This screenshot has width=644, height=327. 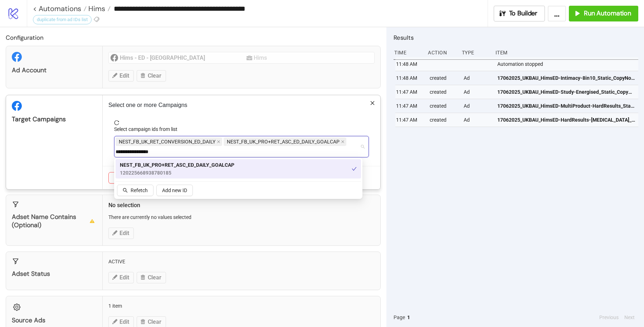 I want to click on button: Run Automation, so click(x=604, y=14).